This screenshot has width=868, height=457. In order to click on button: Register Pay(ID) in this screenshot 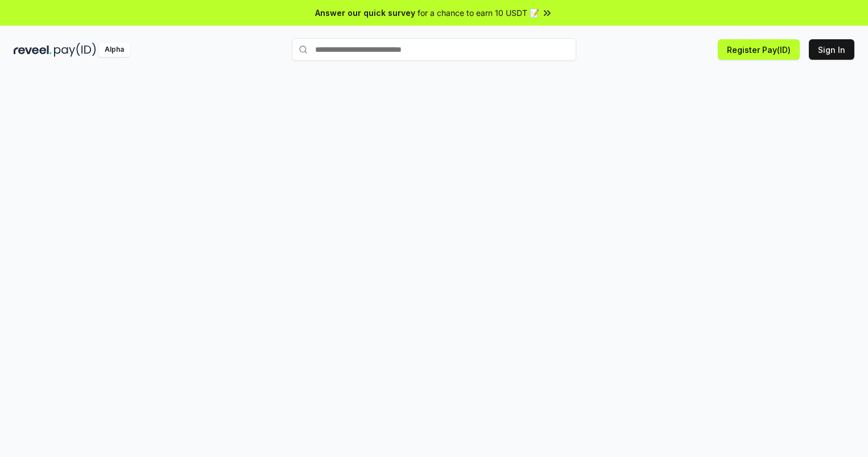, I will do `click(759, 49)`.